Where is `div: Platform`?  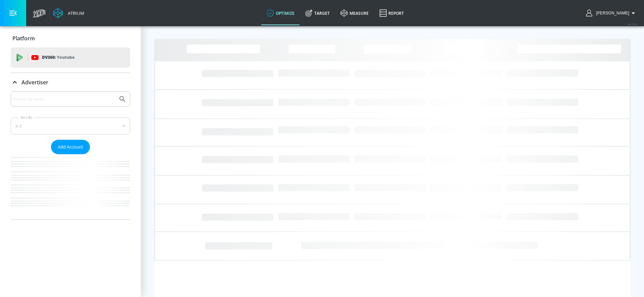
div: Platform is located at coordinates (71, 38).